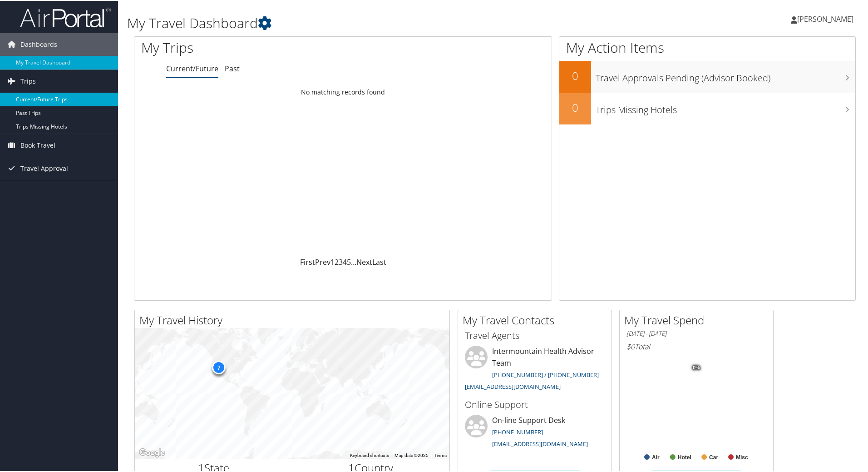 The height and width of the screenshot is (472, 868). What do you see at coordinates (294, 319) in the screenshot?
I see `h2: My Travel History` at bounding box center [294, 319].